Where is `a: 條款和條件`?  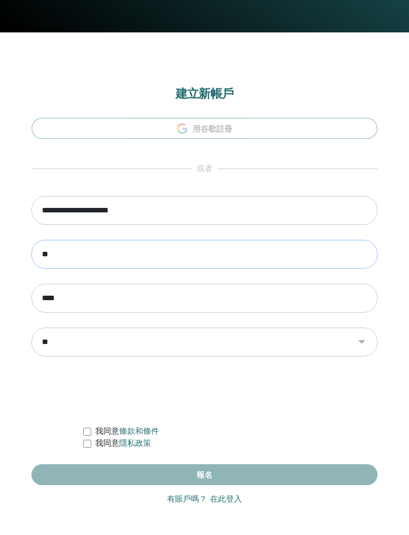 a: 條款和條件 is located at coordinates (139, 431).